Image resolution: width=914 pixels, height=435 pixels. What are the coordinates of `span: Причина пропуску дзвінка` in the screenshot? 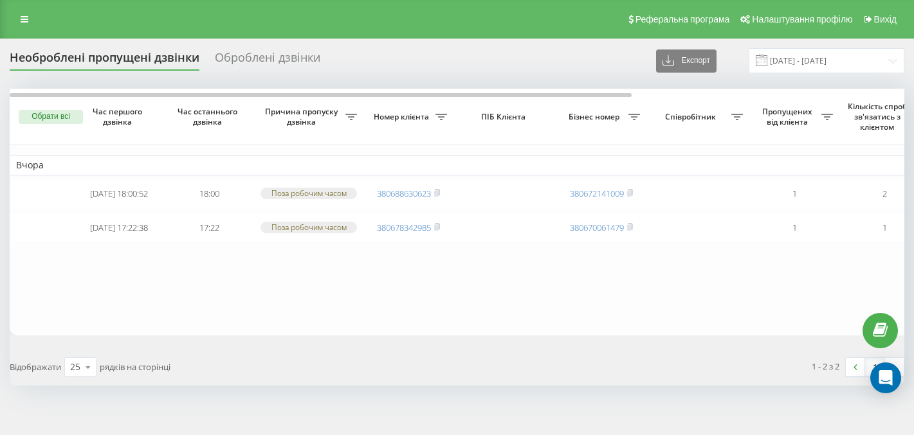 It's located at (303, 116).